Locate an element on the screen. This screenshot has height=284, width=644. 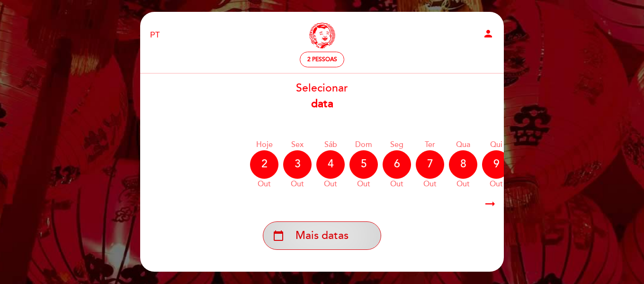
div: Ter is located at coordinates (430, 144).